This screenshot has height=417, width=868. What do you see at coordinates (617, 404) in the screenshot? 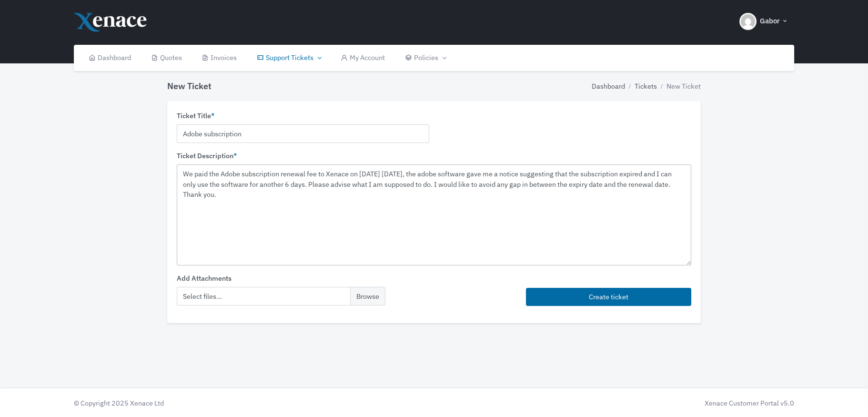
I see `div: Xenace Customer Portal v5.0` at bounding box center [617, 404].